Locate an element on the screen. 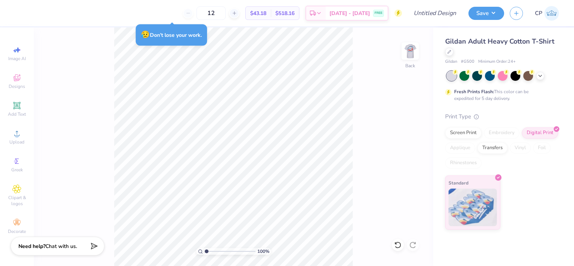 The width and height of the screenshot is (574, 266). strong: Fresh Prints Flash: is located at coordinates (474, 92).